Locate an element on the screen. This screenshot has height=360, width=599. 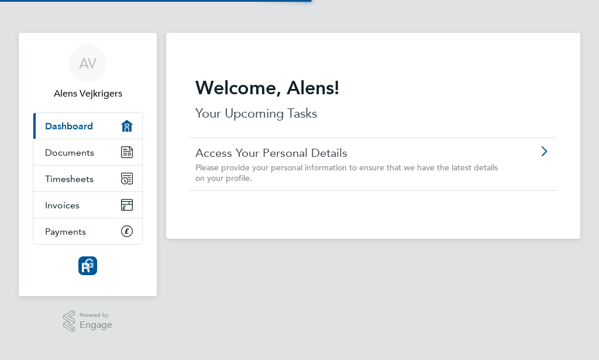
nav: Main navigation is located at coordinates (88, 164).